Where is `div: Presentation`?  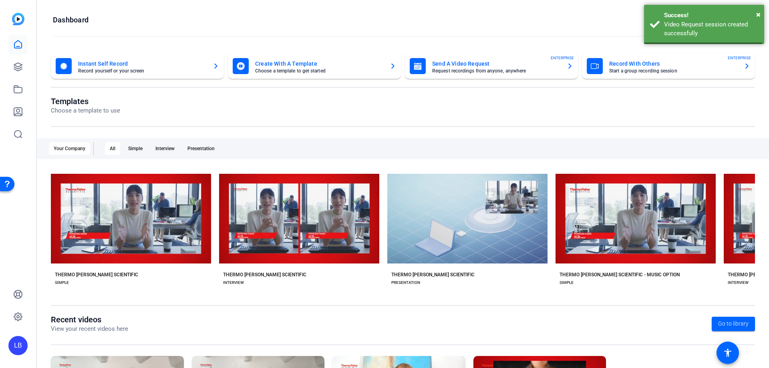 div: Presentation is located at coordinates (201, 149).